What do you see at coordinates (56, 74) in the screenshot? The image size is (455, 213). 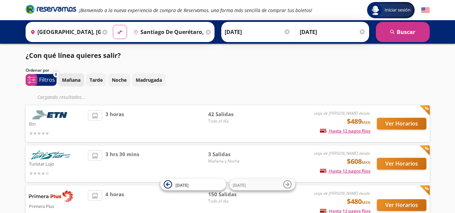 I see `span: 0` at bounding box center [56, 74].